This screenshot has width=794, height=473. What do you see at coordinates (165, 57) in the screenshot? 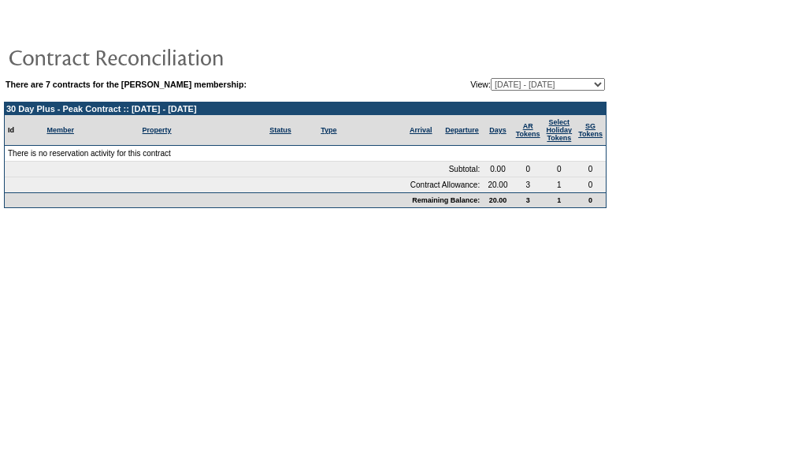
I see `img: pgTtlContractReconciliation.gif` at bounding box center [165, 57].